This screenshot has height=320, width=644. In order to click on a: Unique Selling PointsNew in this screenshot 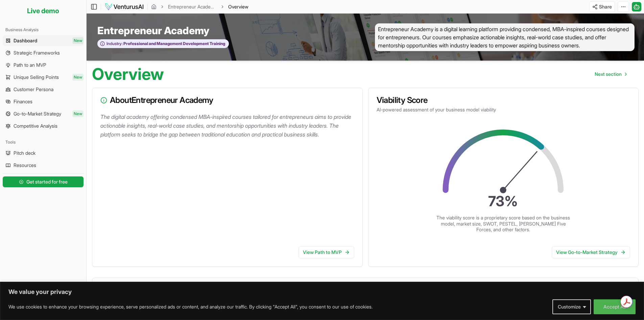, I will do `click(43, 77)`.